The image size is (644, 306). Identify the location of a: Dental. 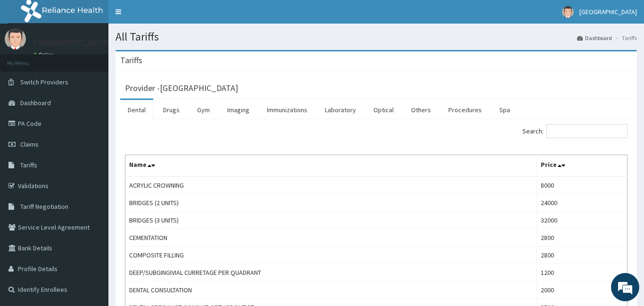
(137, 110).